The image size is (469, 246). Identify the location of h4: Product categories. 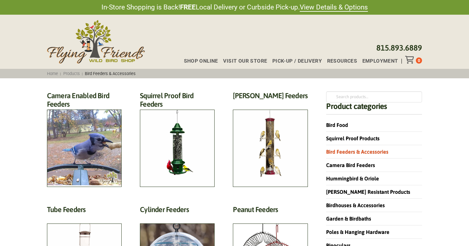
(374, 108).